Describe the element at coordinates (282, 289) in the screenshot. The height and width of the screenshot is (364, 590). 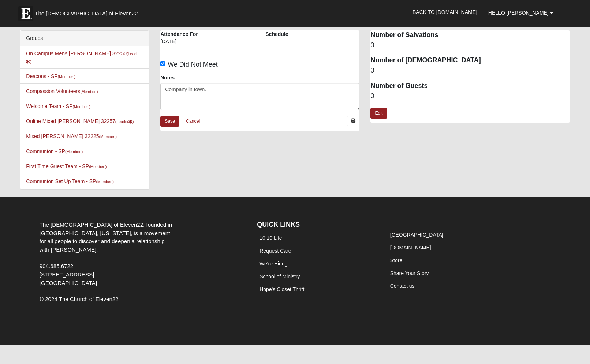
I see `a: Hope's Closet Thrift` at that location.